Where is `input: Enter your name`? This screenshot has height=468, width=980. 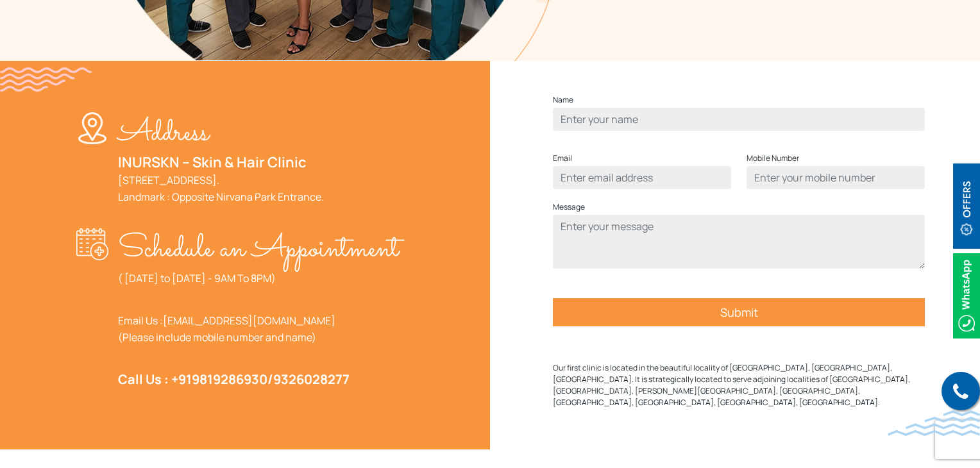 input: Enter your name is located at coordinates (739, 119).